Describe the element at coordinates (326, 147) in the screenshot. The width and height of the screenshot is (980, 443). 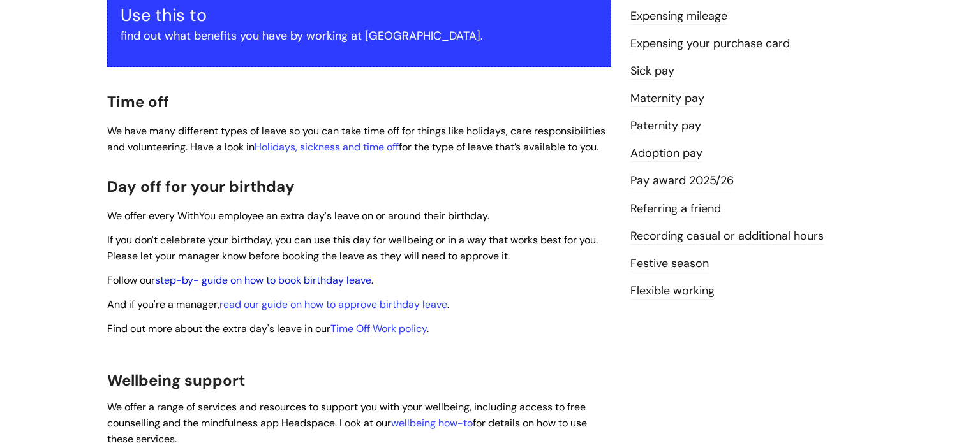
I see `a: Holidays, sickness and time off` at that location.